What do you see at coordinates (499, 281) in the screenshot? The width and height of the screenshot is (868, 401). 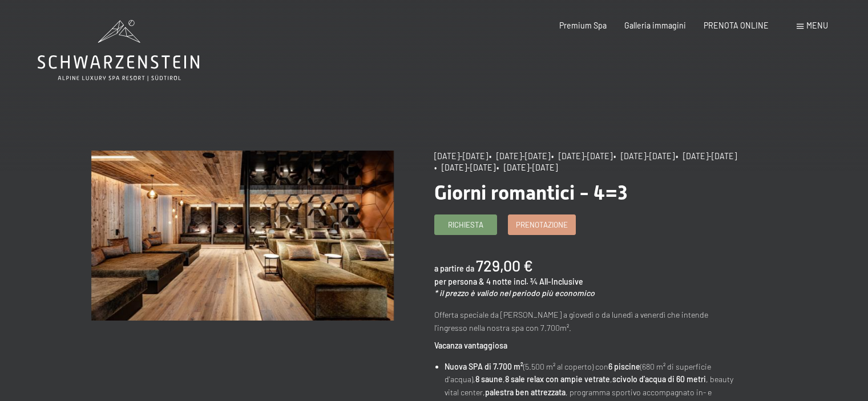 I see `span: 4 notte` at bounding box center [499, 281].